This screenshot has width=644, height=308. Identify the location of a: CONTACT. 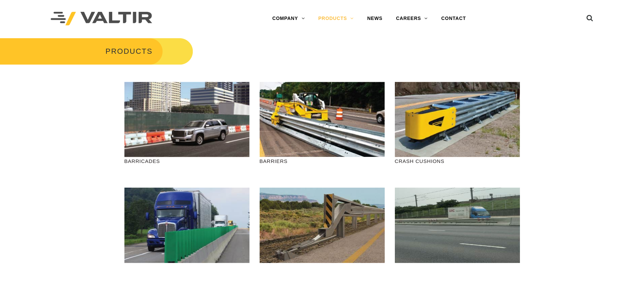
(453, 19).